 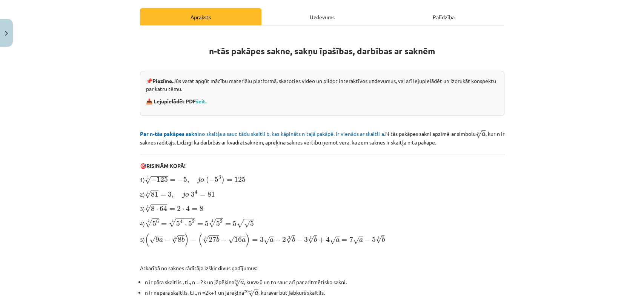 What do you see at coordinates (170, 133) in the screenshot?
I see `b: Par n-tās pakāpes sakni` at bounding box center [170, 133].